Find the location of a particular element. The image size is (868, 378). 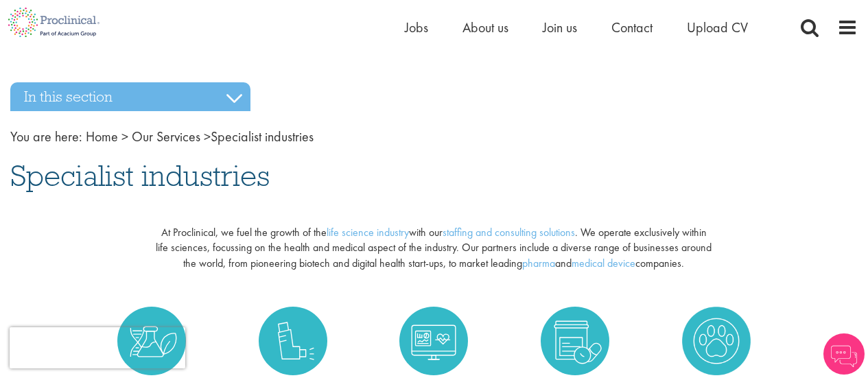

span: About us is located at coordinates (485, 27).